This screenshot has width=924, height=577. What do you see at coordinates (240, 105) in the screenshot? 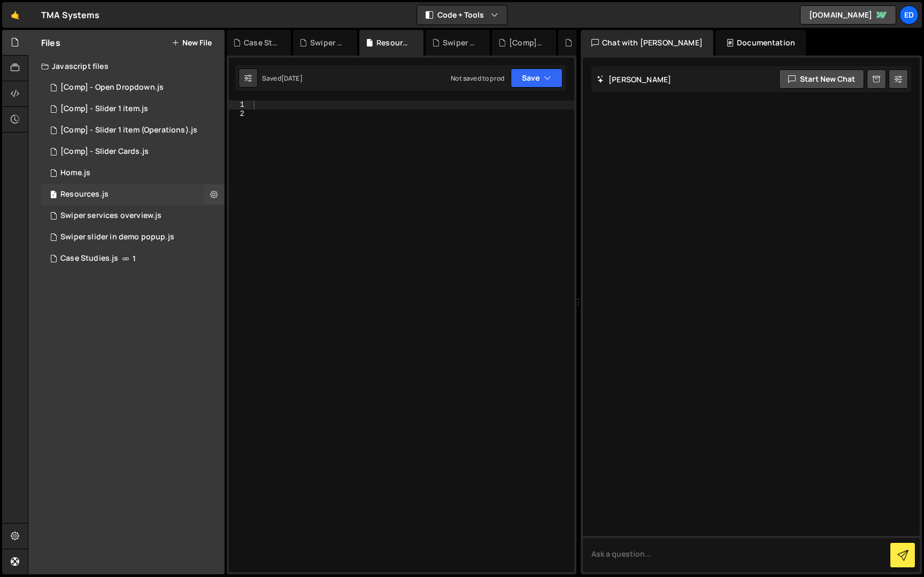
I see `div: 1` at bounding box center [240, 105].